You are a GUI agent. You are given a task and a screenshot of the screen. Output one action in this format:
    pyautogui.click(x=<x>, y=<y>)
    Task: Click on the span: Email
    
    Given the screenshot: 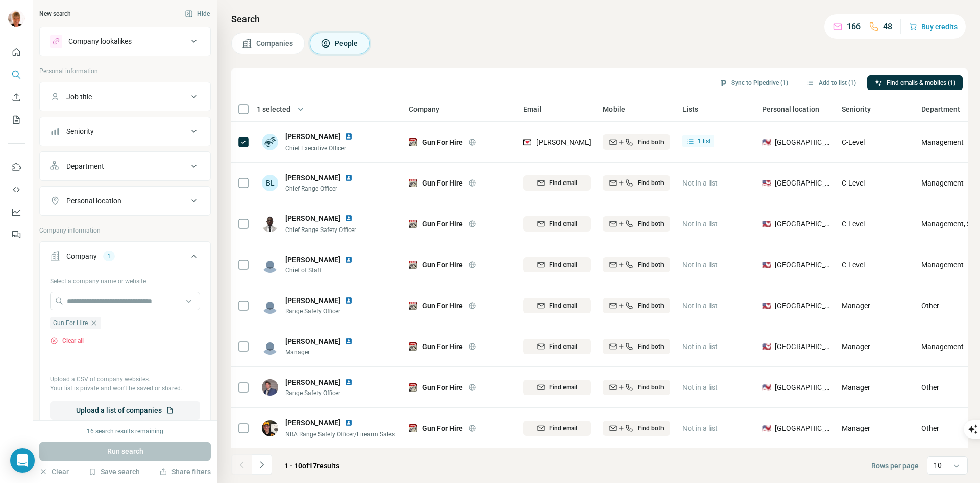 What is the action you would take?
    pyautogui.click(x=532, y=109)
    